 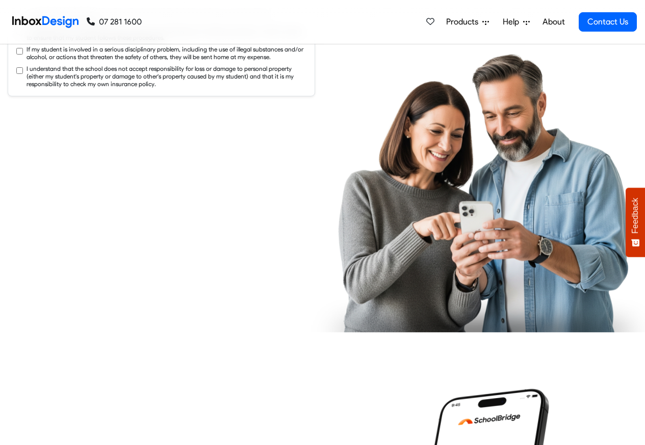 What do you see at coordinates (468, 22) in the screenshot?
I see `a: Products` at bounding box center [468, 22].